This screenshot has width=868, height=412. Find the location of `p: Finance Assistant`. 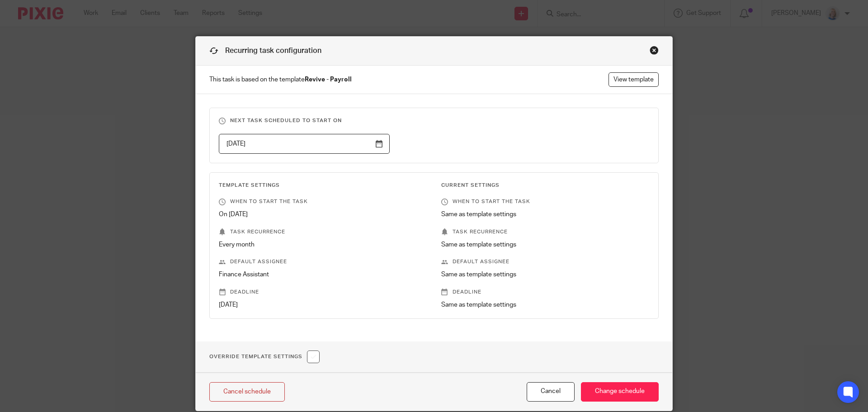

p: Finance Assistant is located at coordinates (323, 274).